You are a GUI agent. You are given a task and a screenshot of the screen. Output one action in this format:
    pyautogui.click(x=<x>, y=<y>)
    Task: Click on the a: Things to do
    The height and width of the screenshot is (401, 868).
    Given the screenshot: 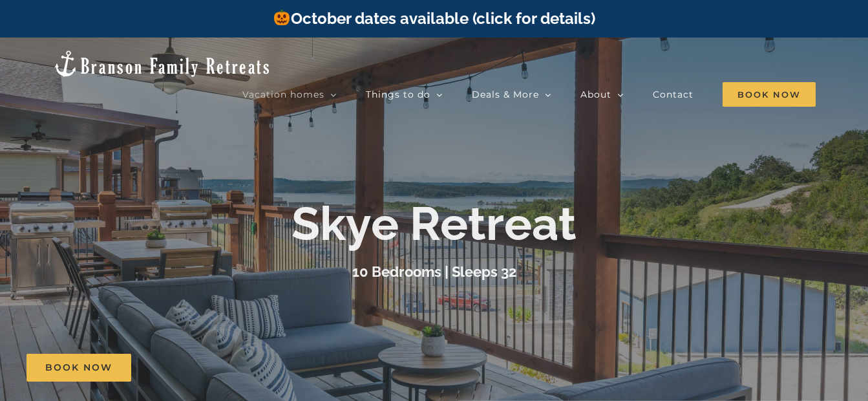 What is the action you would take?
    pyautogui.click(x=404, y=95)
    